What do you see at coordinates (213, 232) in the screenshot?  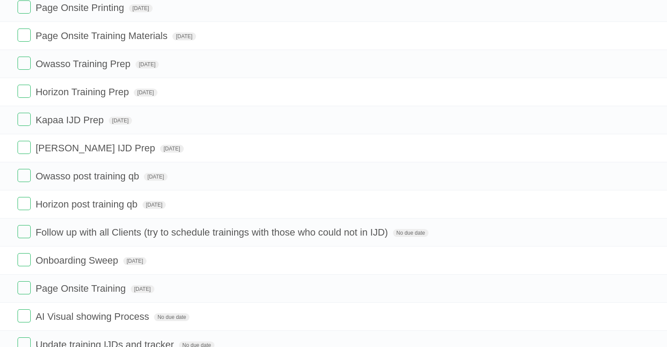 I see `span: Follow up with all Clients (try to schedule trainings with those who could not in IJD)` at bounding box center [213, 232].